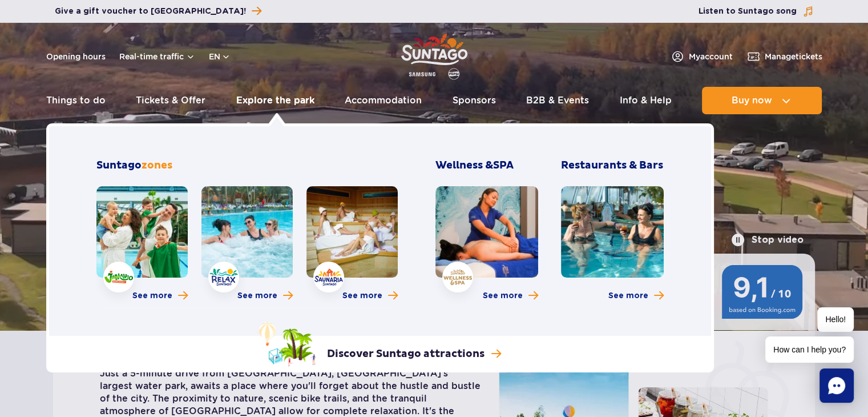  What do you see at coordinates (160, 295) in the screenshot?
I see `a: More about Jamango zone` at bounding box center [160, 295].